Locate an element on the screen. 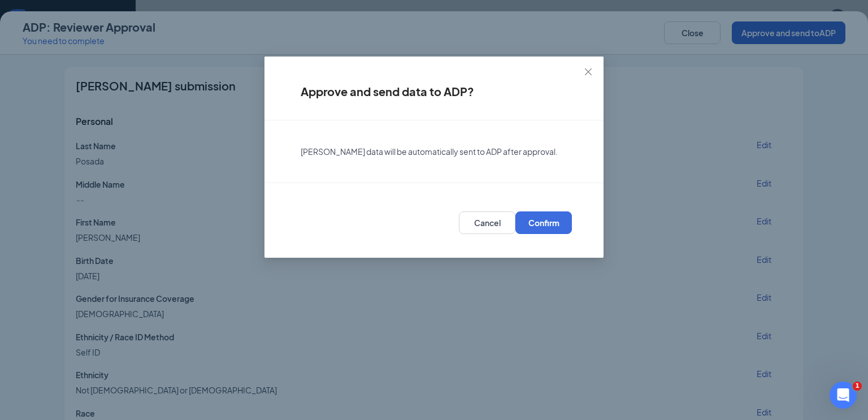 The width and height of the screenshot is (868, 420). span: Confirm is located at coordinates (544, 223).